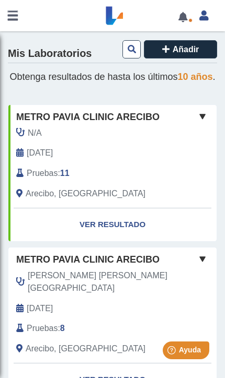  What do you see at coordinates (34, 133) in the screenshot?
I see `span: N/A` at bounding box center [34, 133].